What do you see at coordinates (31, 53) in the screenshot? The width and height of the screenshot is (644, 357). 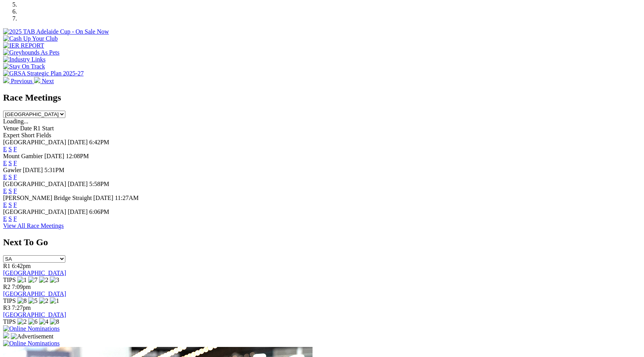 I see `img: Greyhounds As Pets` at bounding box center [31, 53].